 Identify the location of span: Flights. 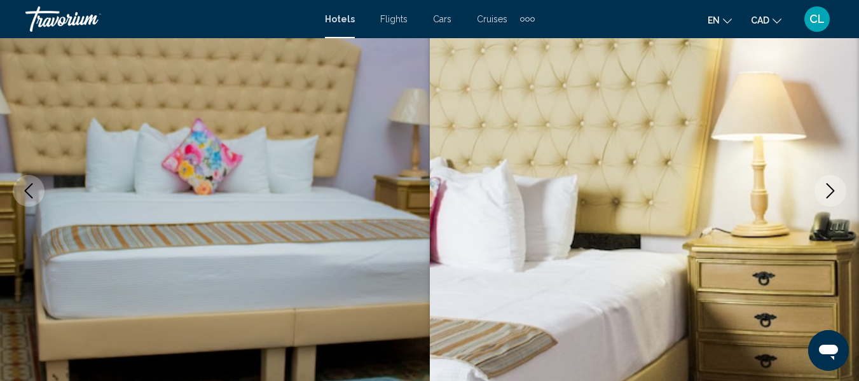
(394, 19).